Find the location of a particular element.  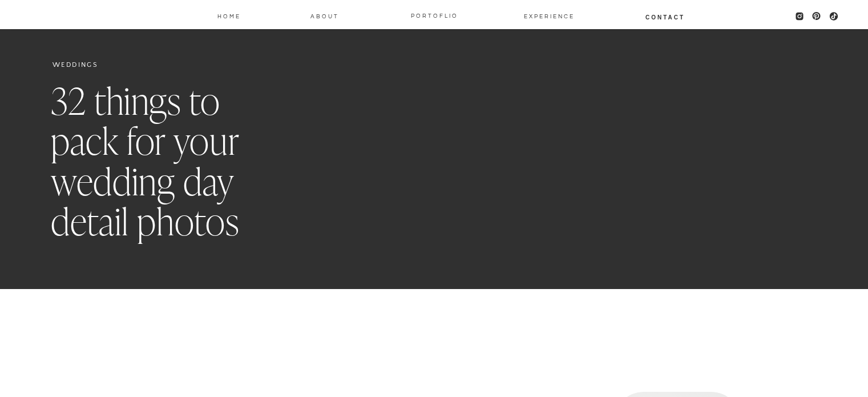

nav: Contact is located at coordinates (666, 16).